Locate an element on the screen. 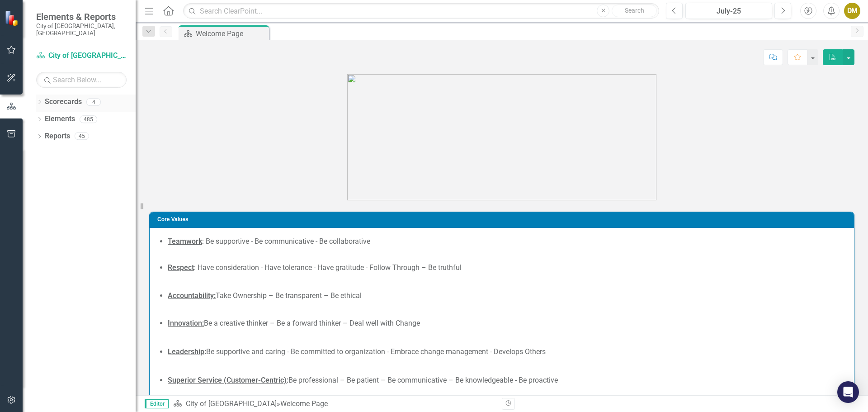 The height and width of the screenshot is (412, 868). a: Scorecards is located at coordinates (63, 102).